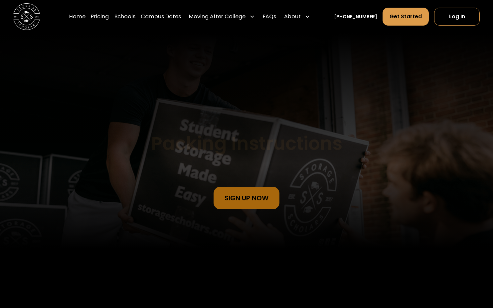 The height and width of the screenshot is (308, 493). I want to click on a: Home, so click(77, 17).